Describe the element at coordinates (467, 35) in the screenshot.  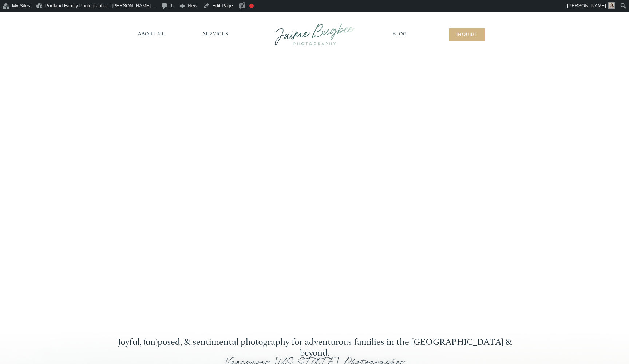
I see `a: inqUIre` at that location.